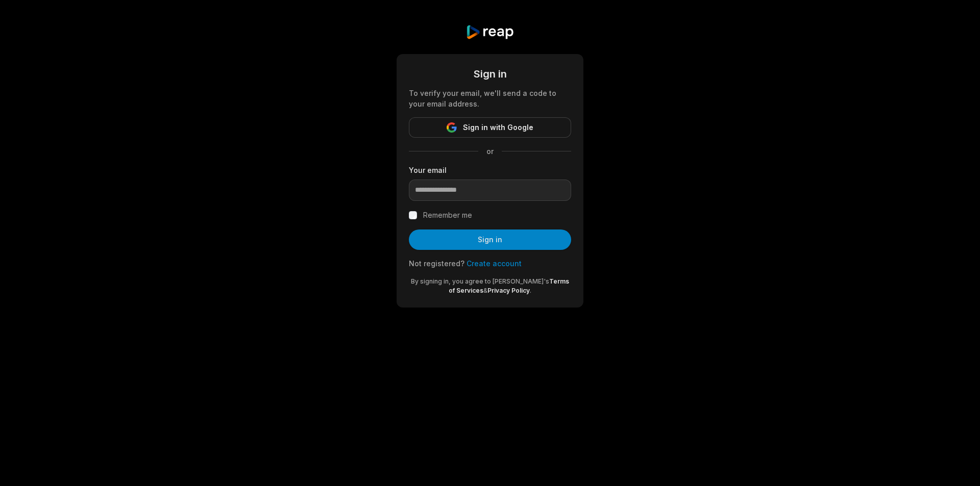  I want to click on label: Your email, so click(490, 170).